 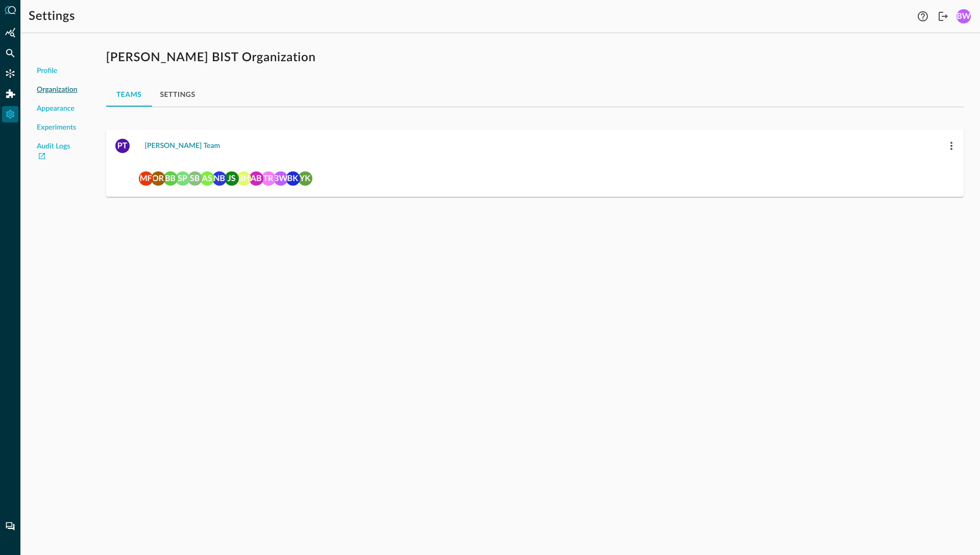 I want to click on div: BK, so click(x=293, y=179).